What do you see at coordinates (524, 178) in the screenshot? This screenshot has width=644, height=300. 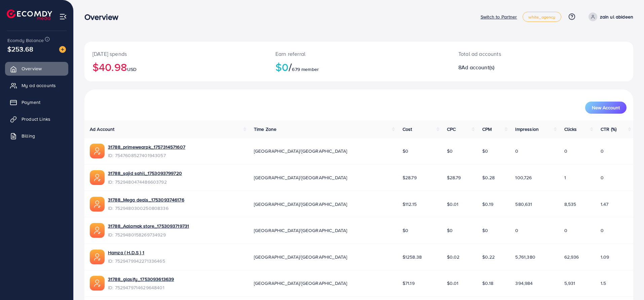 I see `span: 100,726` at bounding box center [524, 178].